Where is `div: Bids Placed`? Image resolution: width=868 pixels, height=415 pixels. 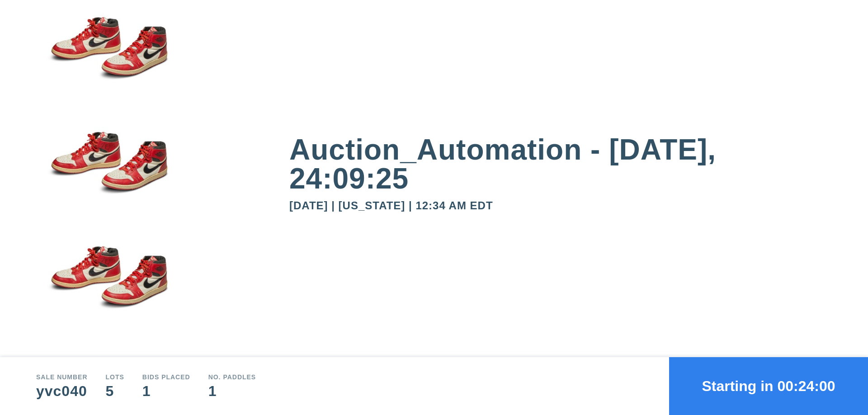
div: Bids Placed is located at coordinates (166, 377).